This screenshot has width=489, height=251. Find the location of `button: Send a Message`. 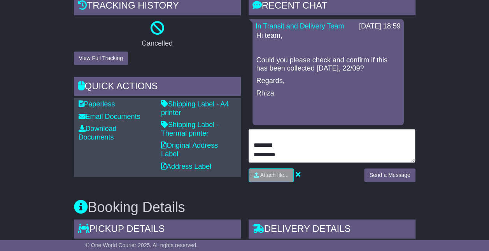

button: Send a Message is located at coordinates (390, 175).